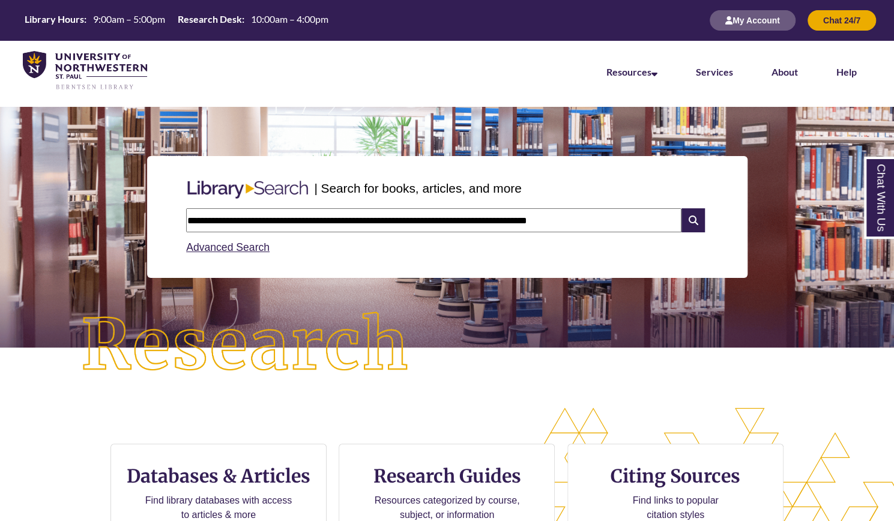 Image resolution: width=894 pixels, height=521 pixels. What do you see at coordinates (218, 476) in the screenshot?
I see `h3: Databases & Articles` at bounding box center [218, 476].